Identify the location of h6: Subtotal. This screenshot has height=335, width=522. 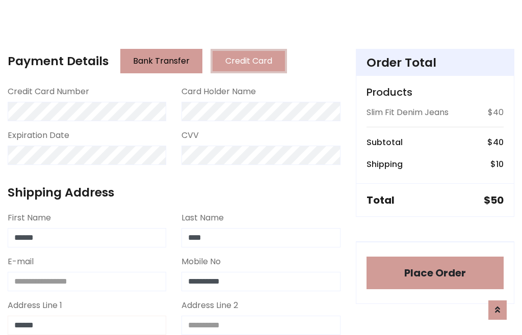
(384, 142).